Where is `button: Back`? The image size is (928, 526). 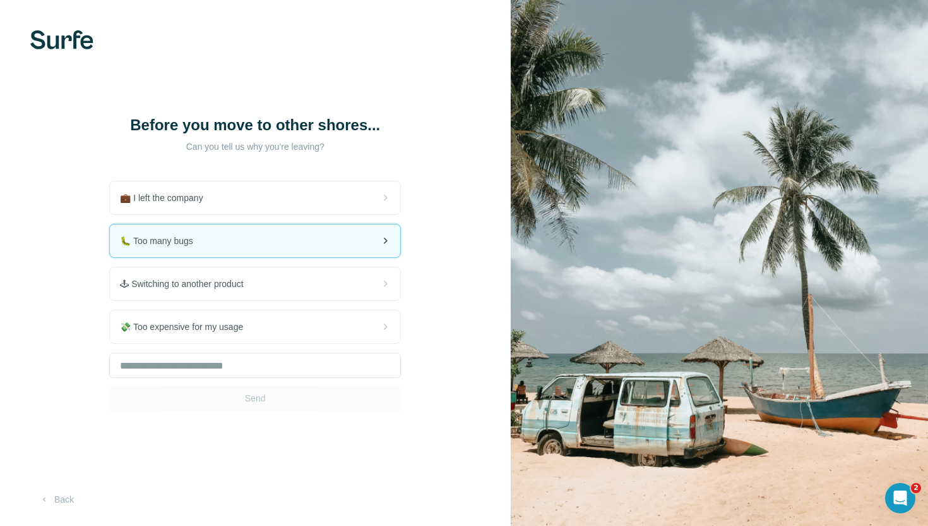
button: Back is located at coordinates (56, 499).